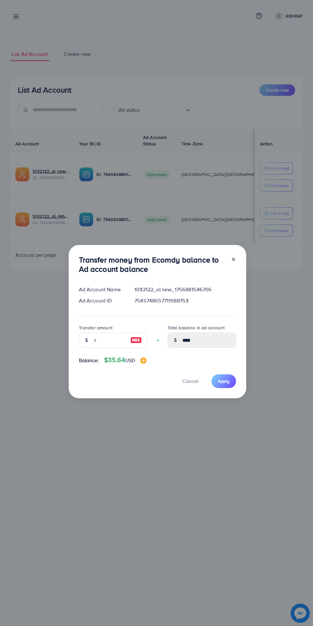 The width and height of the screenshot is (313, 626). What do you see at coordinates (96, 328) in the screenshot?
I see `label: Transfer amount` at bounding box center [96, 328].